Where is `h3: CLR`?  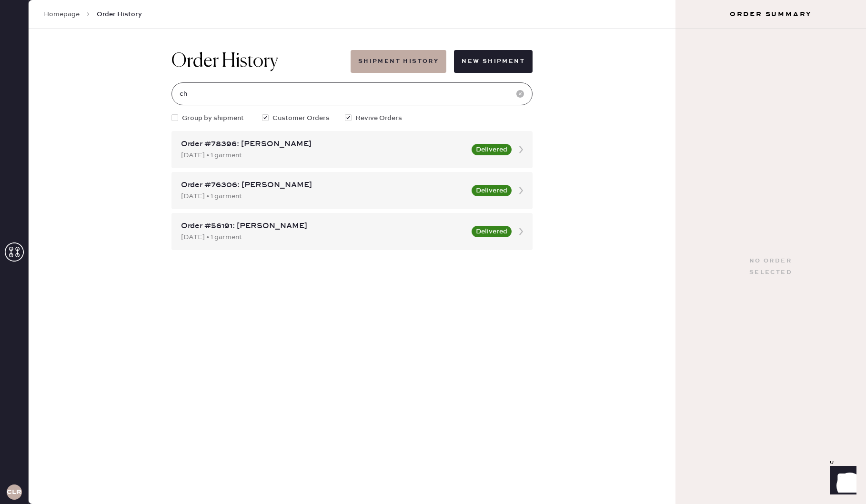 h3: CLR is located at coordinates (14, 492).